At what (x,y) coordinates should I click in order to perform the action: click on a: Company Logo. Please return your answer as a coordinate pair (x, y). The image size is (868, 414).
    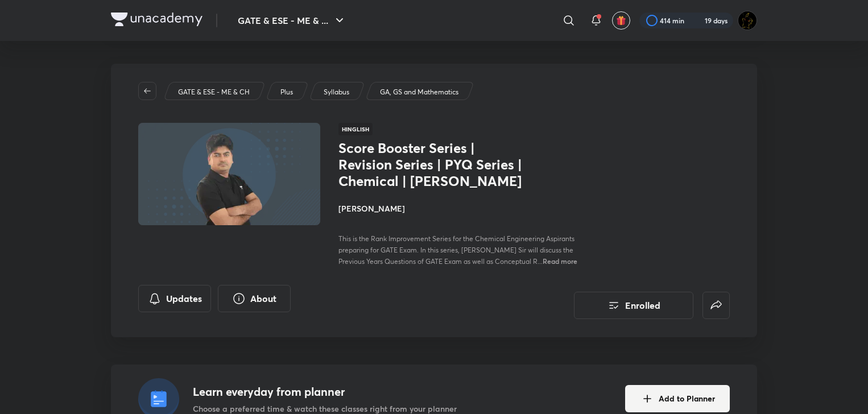
    Looking at the image, I should click on (156, 20).